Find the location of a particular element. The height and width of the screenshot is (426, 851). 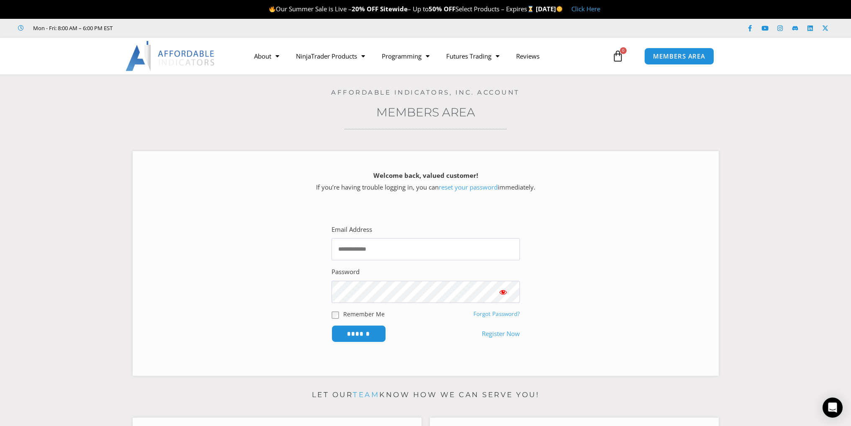

label: Remember Me is located at coordinates (364, 314).